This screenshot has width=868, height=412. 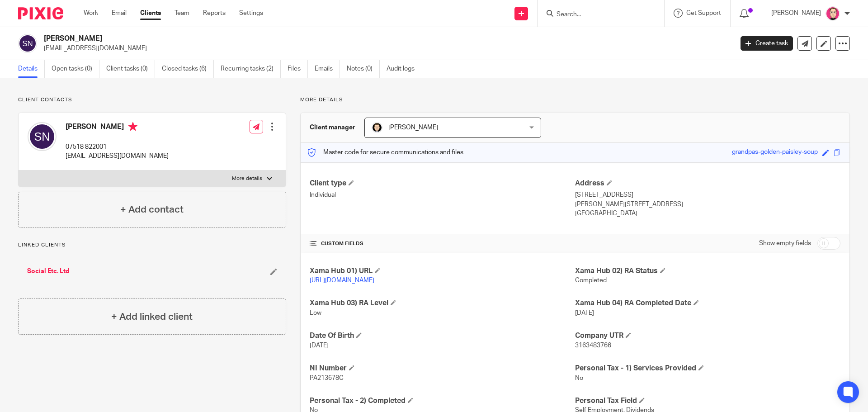 What do you see at coordinates (297, 69) in the screenshot?
I see `a: Files` at bounding box center [297, 69].